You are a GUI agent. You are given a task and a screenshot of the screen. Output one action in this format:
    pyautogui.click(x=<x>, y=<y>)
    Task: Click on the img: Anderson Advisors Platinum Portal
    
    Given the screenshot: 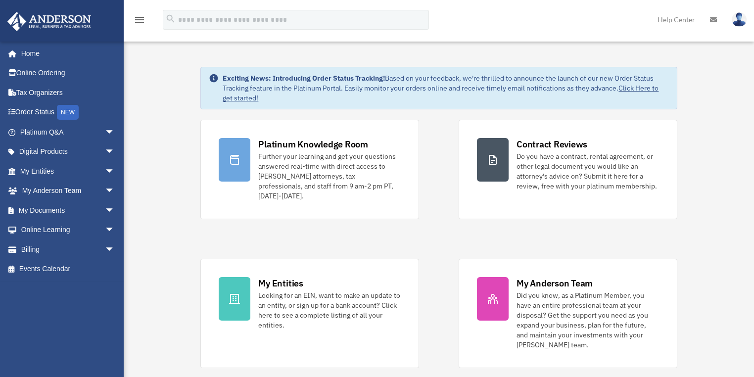 What is the action you would take?
    pyautogui.click(x=49, y=21)
    